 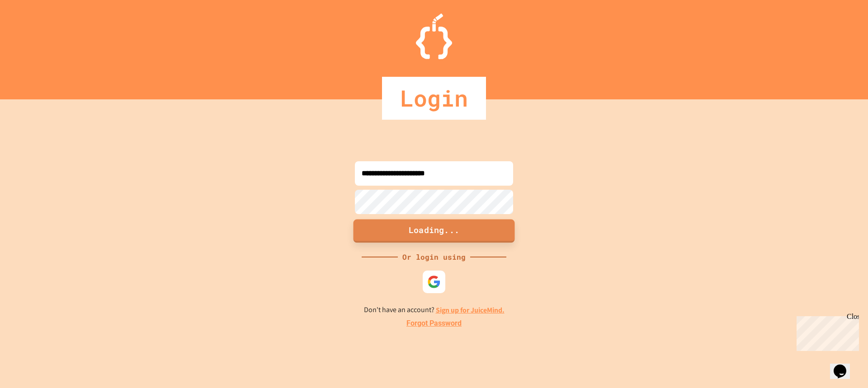 I want to click on img: google-icon.svg, so click(x=434, y=282).